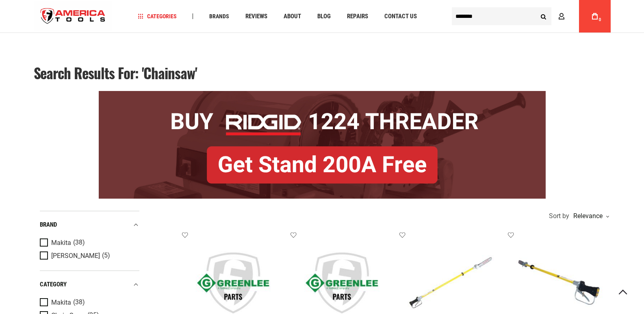 Image resolution: width=644 pixels, height=314 pixels. Describe the element at coordinates (401, 16) in the screenshot. I see `a: Contact Us` at that location.